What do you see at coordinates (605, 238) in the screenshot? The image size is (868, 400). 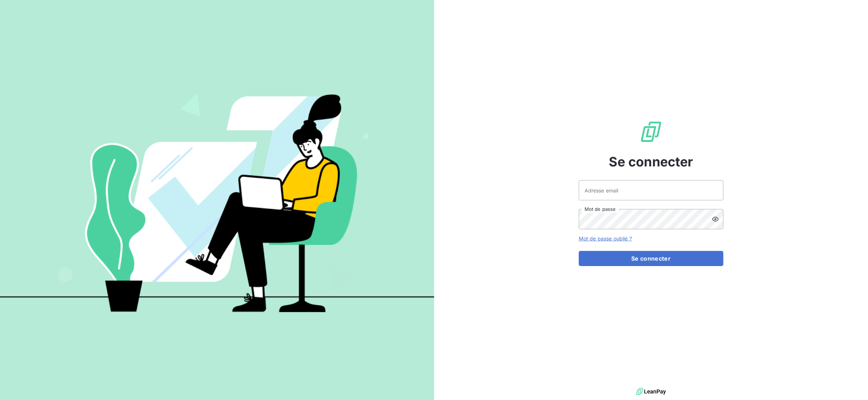 I see `a: Mot de passe oublié ?` at bounding box center [605, 238].